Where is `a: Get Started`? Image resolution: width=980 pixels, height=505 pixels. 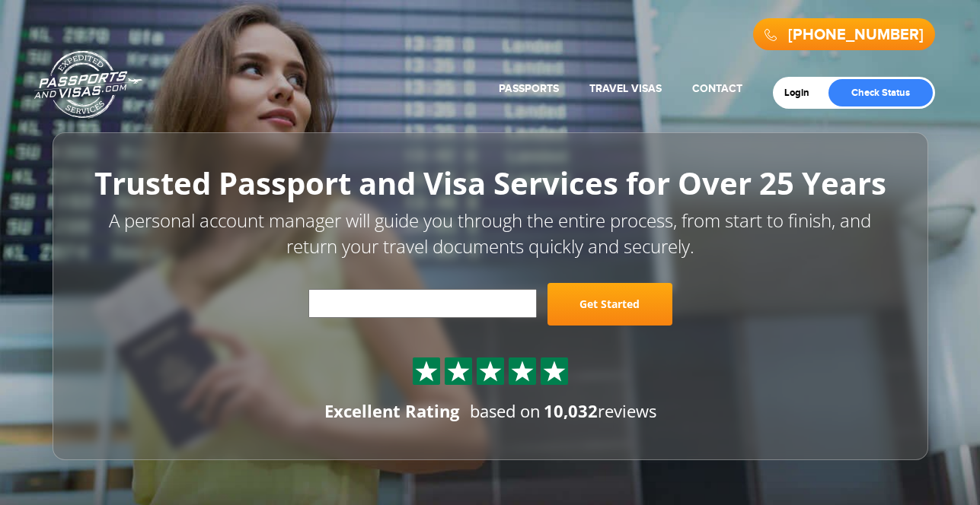
a: Get Started is located at coordinates (610, 304).